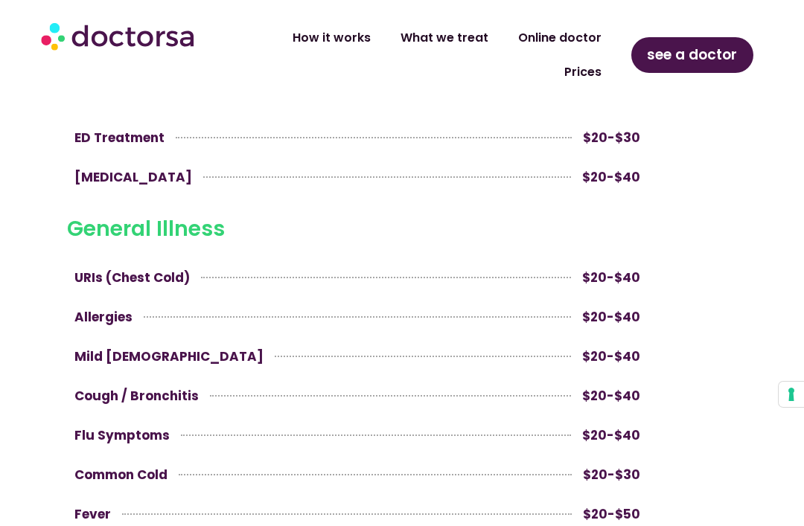 The width and height of the screenshot is (804, 526). What do you see at coordinates (791, 395) in the screenshot?
I see `button: Your consent preferences for tracking technologies` at bounding box center [791, 395].